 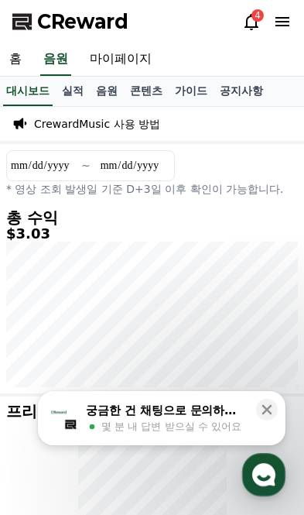 I want to click on a: 홈, so click(x=53, y=406).